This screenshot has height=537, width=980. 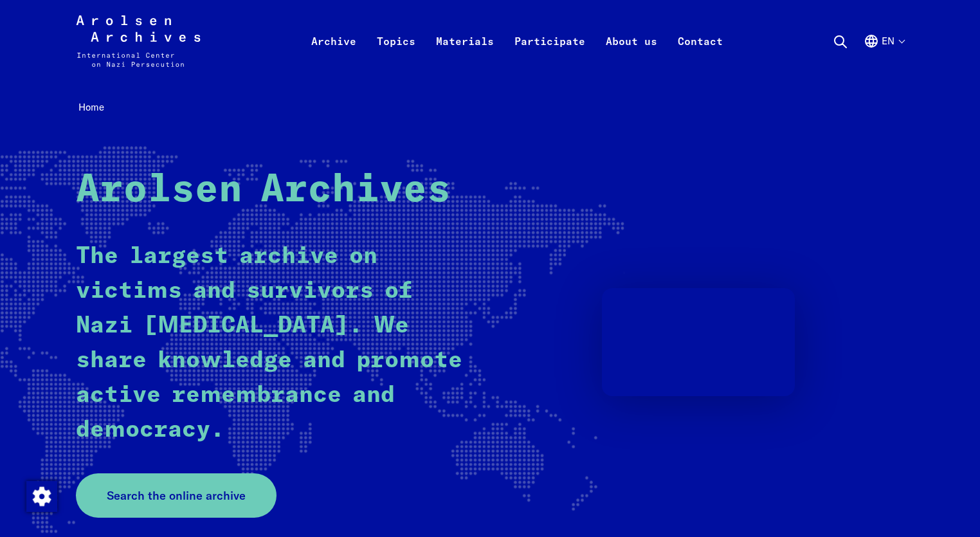 What do you see at coordinates (92, 107) in the screenshot?
I see `span: Home` at bounding box center [92, 107].